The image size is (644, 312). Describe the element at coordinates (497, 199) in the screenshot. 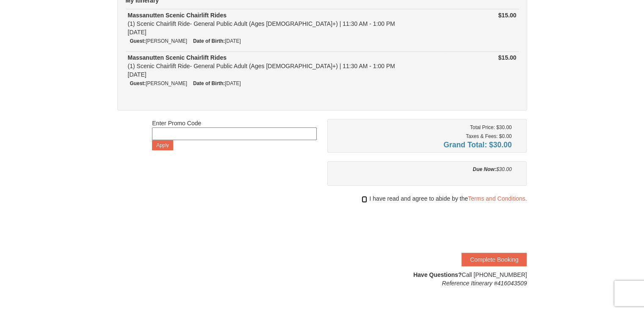

I see `a: Terms and Conditions.` at that location.